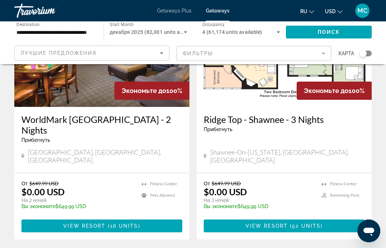 The width and height of the screenshot is (386, 248). What do you see at coordinates (58, 53) in the screenshot?
I see `span: Лучшие предложения` at bounding box center [58, 53].